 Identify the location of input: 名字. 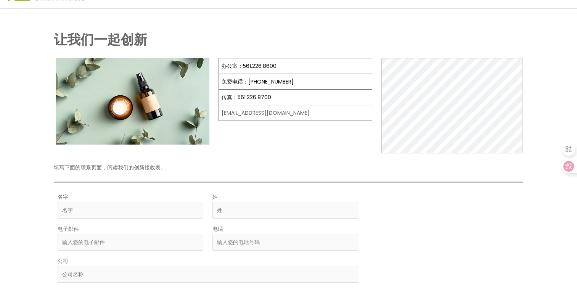
(130, 210).